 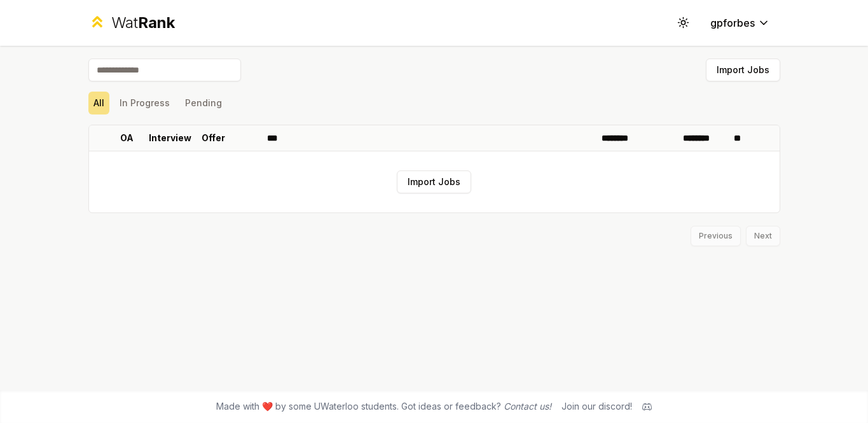 I want to click on div: Join our discord!, so click(x=596, y=406).